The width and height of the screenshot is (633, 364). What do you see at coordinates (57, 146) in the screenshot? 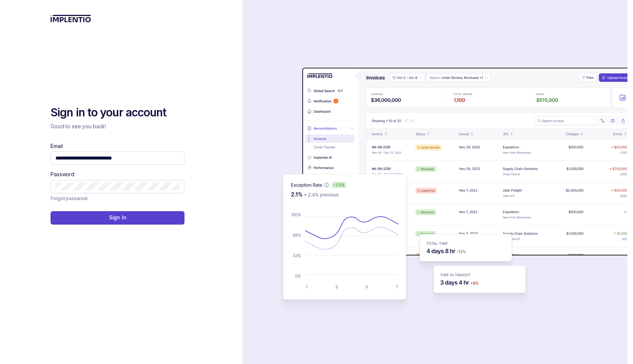
I see `label: Email` at bounding box center [57, 146].